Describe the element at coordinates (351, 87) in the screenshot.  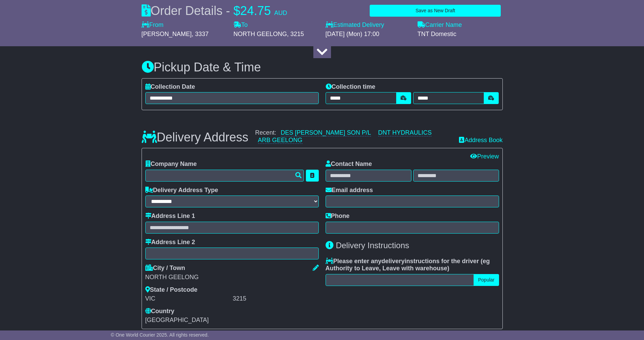
I see `label: Collection time` at that location.